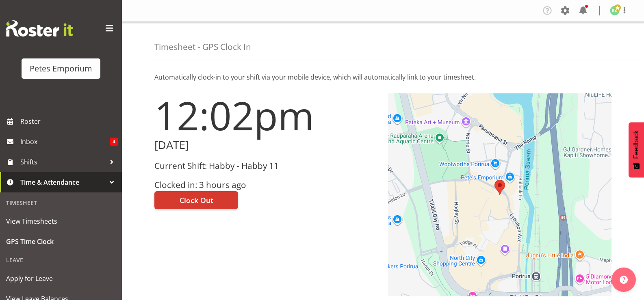 This screenshot has height=300, width=644. Describe the element at coordinates (637, 150) in the screenshot. I see `button: Feedback - Show survey` at that location.